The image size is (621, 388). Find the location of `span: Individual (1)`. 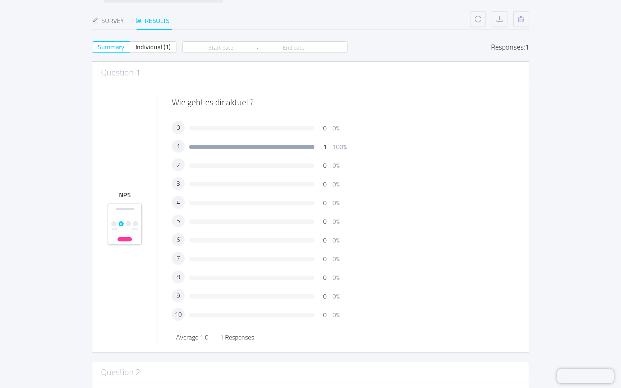

span: Individual (1) is located at coordinates (153, 47).